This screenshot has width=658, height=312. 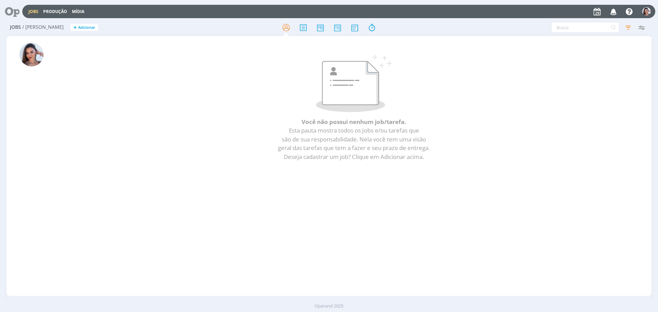 I want to click on div: Você não possui nenhum job/tarefa., so click(x=354, y=111).